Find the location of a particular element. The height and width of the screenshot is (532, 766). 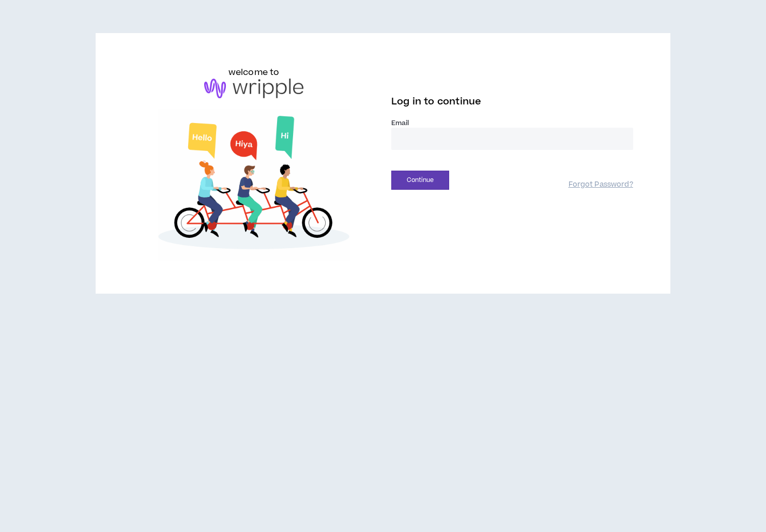

a: Forgot Password? is located at coordinates (601, 185).